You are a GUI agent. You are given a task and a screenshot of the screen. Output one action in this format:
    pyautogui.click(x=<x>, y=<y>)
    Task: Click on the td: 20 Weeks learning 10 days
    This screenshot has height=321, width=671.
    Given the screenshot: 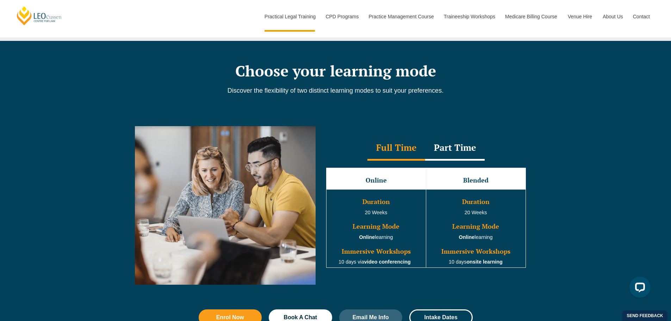 What is the action you would take?
    pyautogui.click(x=475, y=228)
    